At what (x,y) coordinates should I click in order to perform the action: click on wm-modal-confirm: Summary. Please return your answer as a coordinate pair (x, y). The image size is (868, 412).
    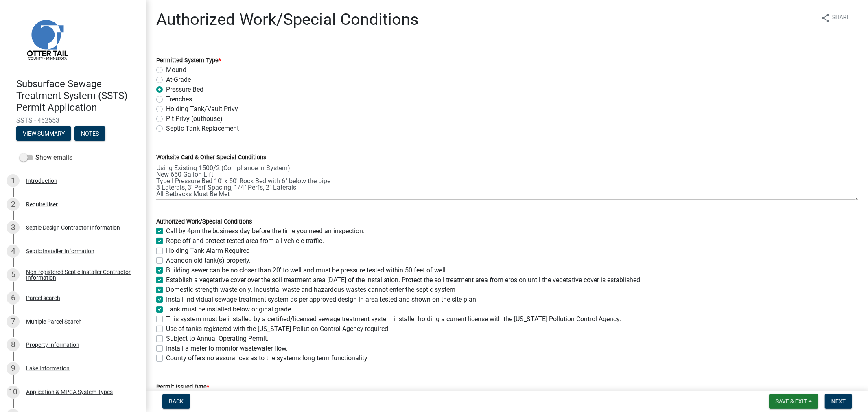
    Looking at the image, I should click on (43, 135).